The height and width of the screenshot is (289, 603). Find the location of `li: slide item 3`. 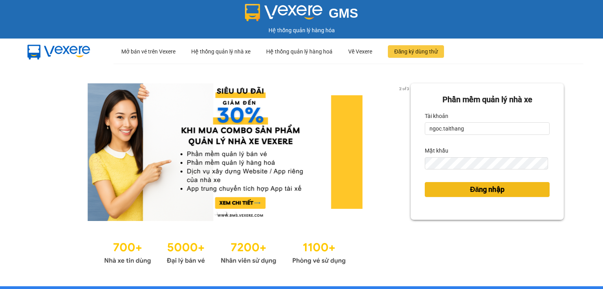

li: slide item 3 is located at coordinates (235, 213).